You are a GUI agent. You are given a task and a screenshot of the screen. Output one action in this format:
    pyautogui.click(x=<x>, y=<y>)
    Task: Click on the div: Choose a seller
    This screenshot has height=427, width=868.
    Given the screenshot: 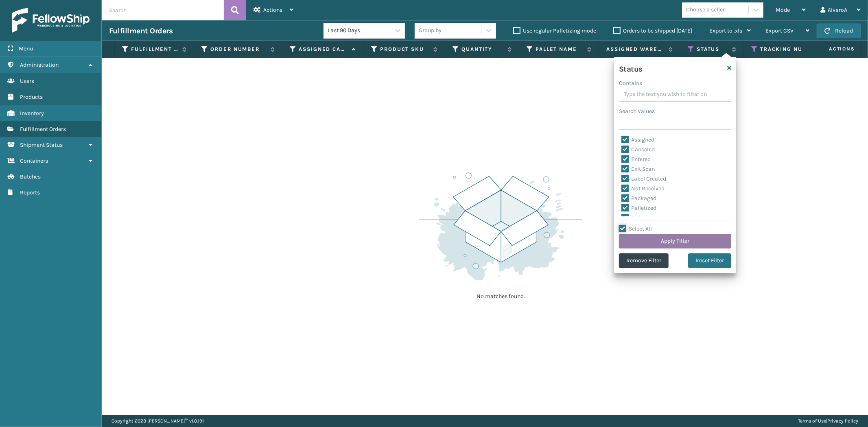 What is the action you would take?
    pyautogui.click(x=705, y=10)
    